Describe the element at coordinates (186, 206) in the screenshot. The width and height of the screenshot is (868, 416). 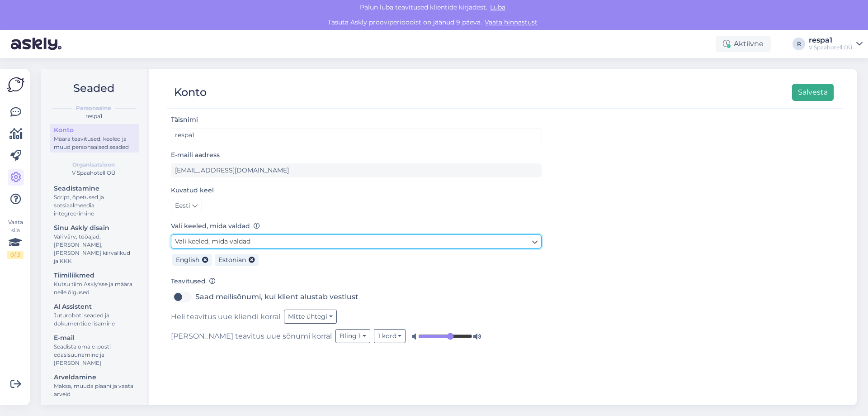
I see `a: Eesti` at that location.